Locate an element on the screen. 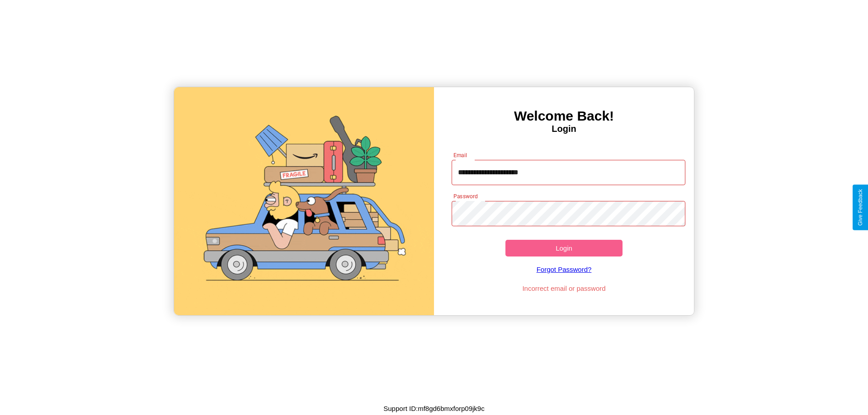  label: Email is located at coordinates (460, 155).